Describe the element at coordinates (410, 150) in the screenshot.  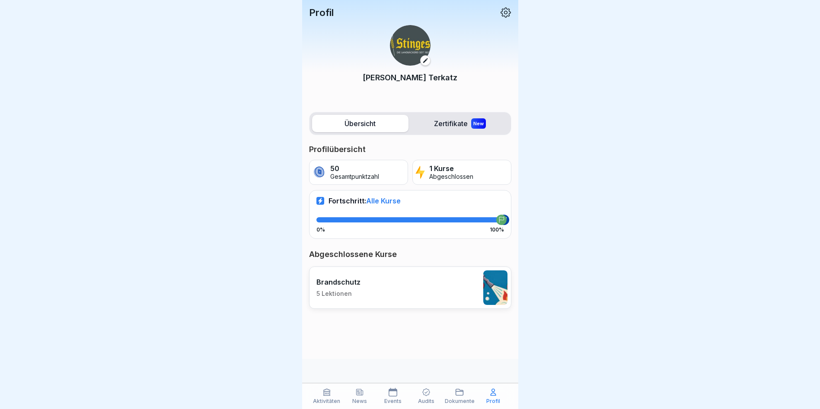
I see `p: Profilübersicht` at that location.